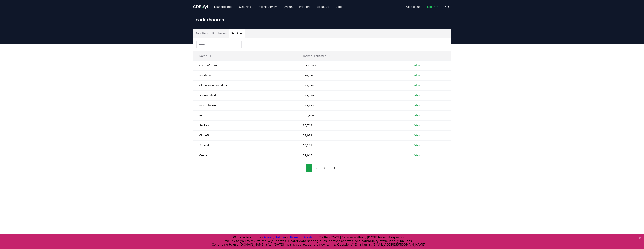 The width and height of the screenshot is (644, 249). What do you see at coordinates (317, 168) in the screenshot?
I see `button: 2` at bounding box center [317, 168].